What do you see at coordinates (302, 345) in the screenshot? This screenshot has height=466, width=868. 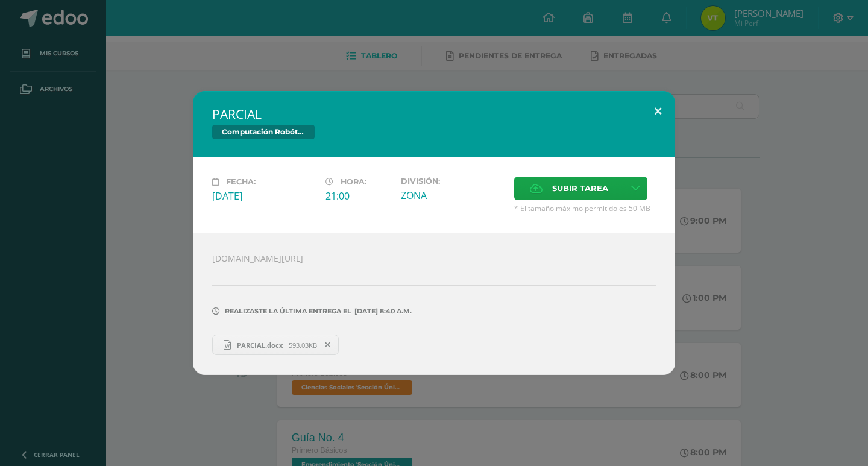 I see `span: 593.03KB` at bounding box center [302, 345].